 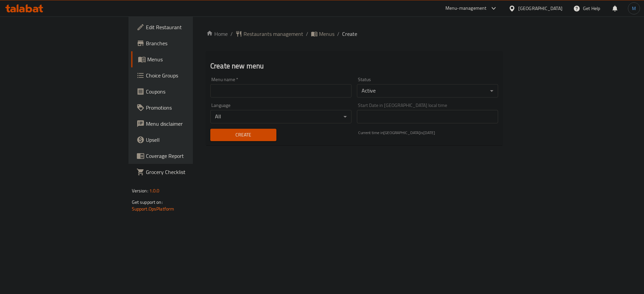 I want to click on span: Get support on:, so click(x=147, y=202).